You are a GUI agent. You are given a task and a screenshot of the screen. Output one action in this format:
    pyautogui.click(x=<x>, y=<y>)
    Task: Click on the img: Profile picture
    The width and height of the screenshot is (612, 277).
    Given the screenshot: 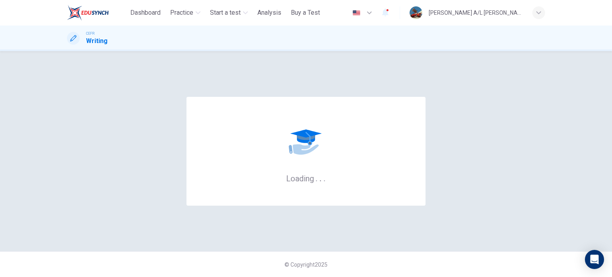 What is the action you would take?
    pyautogui.click(x=416, y=13)
    